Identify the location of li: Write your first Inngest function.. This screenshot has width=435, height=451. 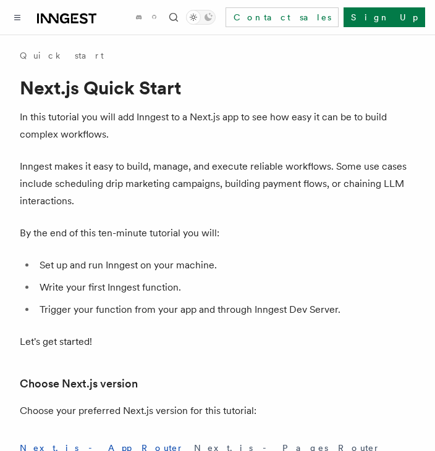
(225, 288).